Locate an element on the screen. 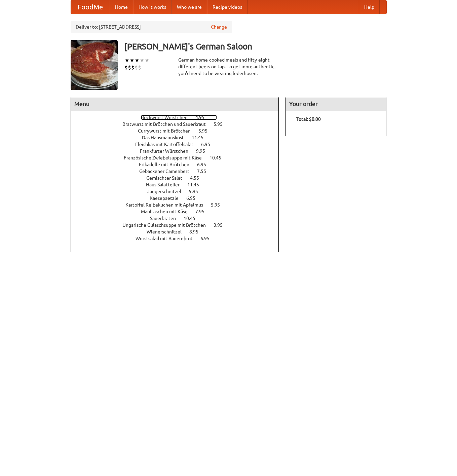 This screenshot has height=476, width=457. a: Wienerschnitzel 8.95 is located at coordinates (179, 231).